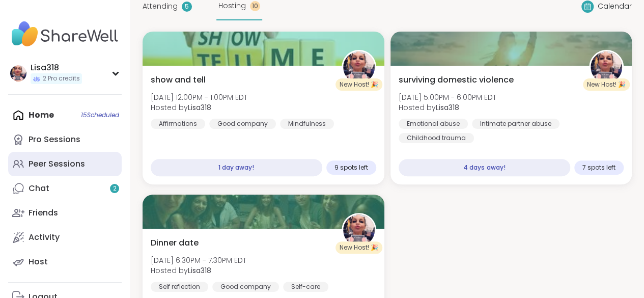 This screenshot has width=644, height=298. I want to click on div: 10, so click(255, 6).